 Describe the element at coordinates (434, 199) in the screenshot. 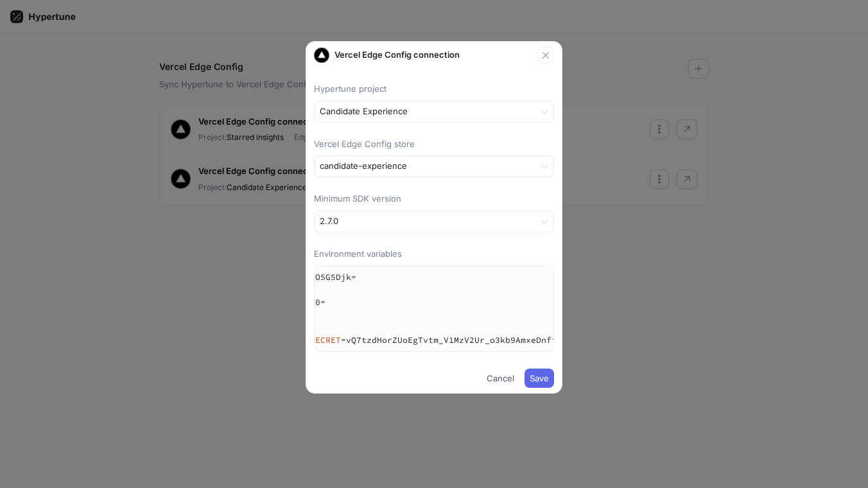

I see `p: Minimum SDK version` at that location.